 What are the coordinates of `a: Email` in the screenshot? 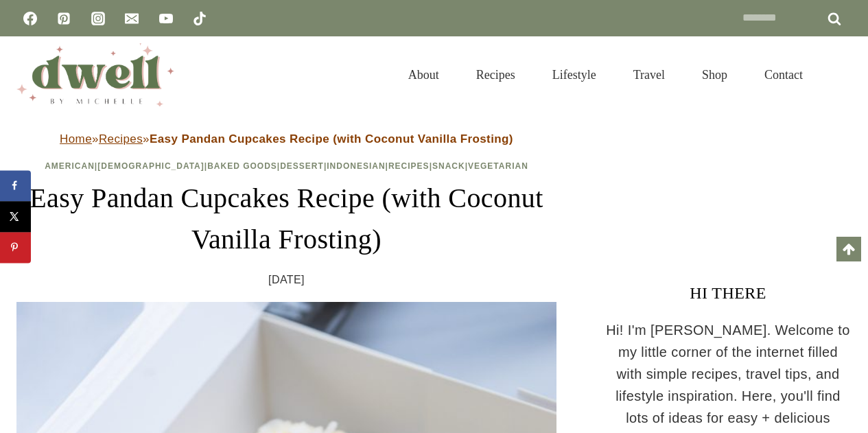 It's located at (132, 18).